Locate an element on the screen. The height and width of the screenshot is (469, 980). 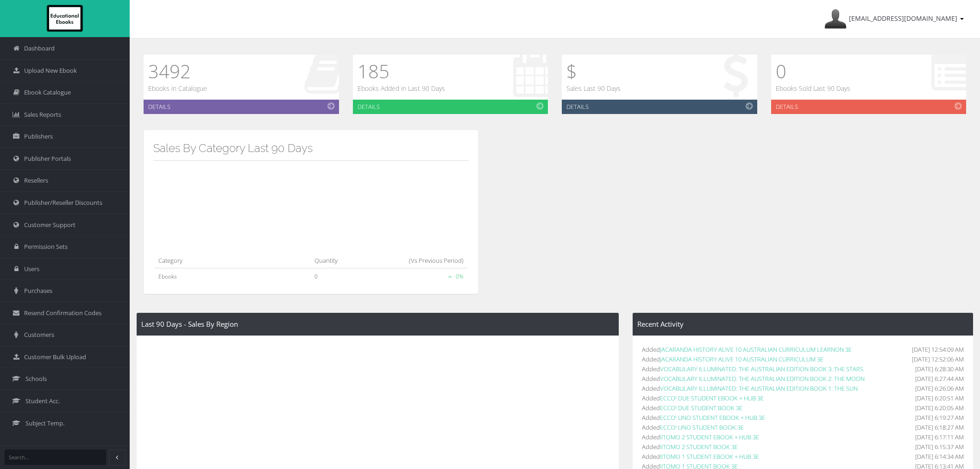
span: Resend Confirmation Codes is located at coordinates (63, 313).